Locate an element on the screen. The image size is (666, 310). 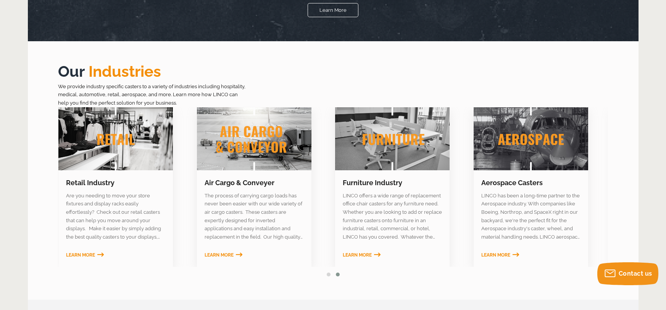
section: LINCO has been a long-time partner to the Aerospace industry. With companies like Boeing, Northro... is located at coordinates (531, 216).